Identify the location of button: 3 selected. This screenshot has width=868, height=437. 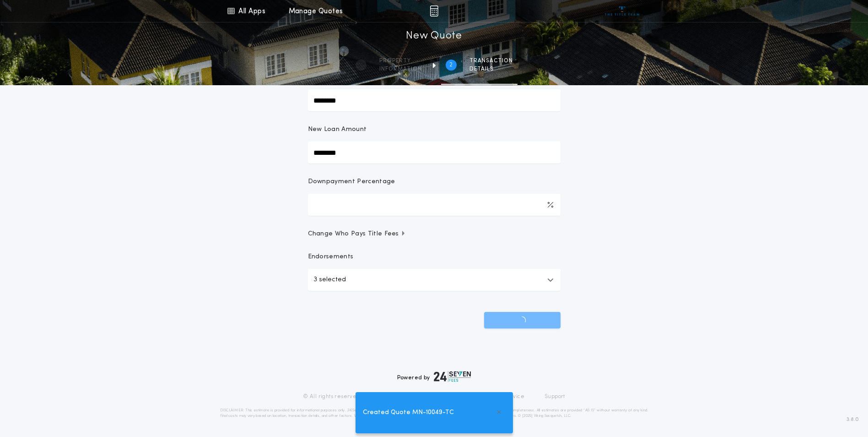
(434, 280).